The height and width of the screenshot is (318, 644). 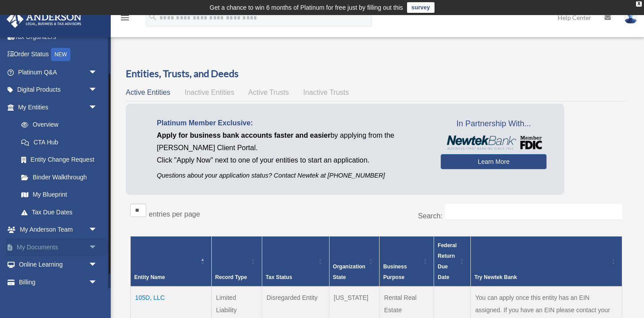 What do you see at coordinates (59, 160) in the screenshot?
I see `a: Entity Change Request` at bounding box center [59, 160].